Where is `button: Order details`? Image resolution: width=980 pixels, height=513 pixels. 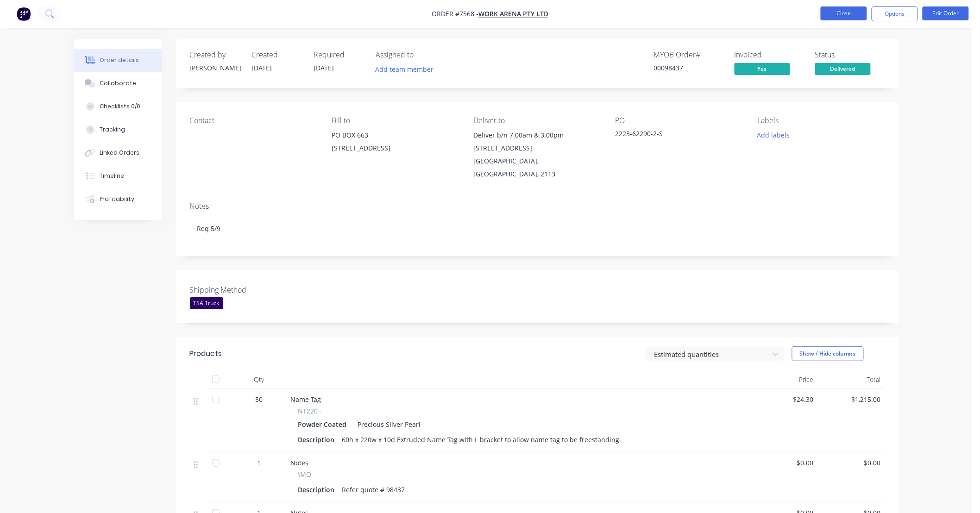 button: Order details is located at coordinates (118, 60).